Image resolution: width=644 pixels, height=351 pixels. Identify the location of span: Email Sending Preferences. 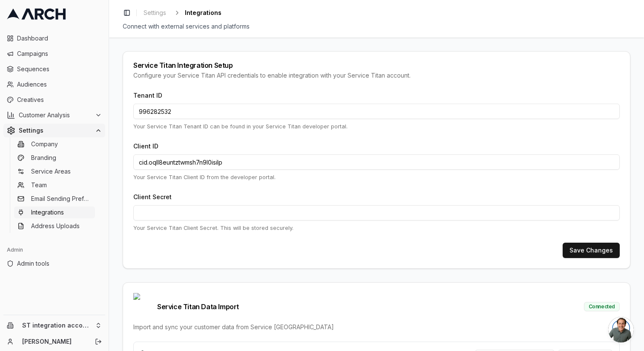
(61, 199).